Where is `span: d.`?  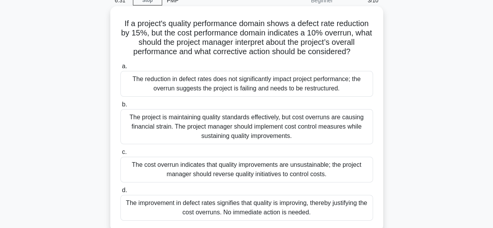 span: d. is located at coordinates (124, 190).